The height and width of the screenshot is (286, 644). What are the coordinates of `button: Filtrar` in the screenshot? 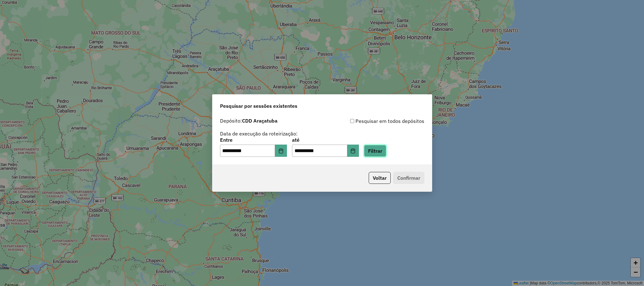 It's located at (375, 151).